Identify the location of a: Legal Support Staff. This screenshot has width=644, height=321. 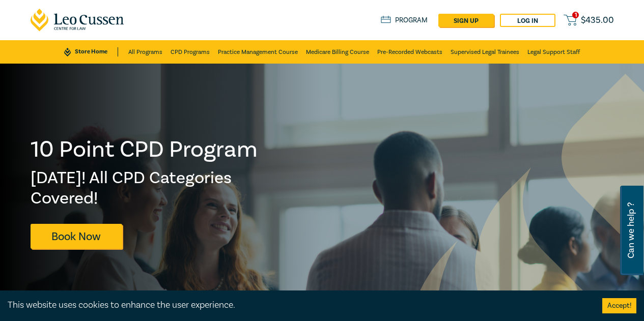
(553, 52).